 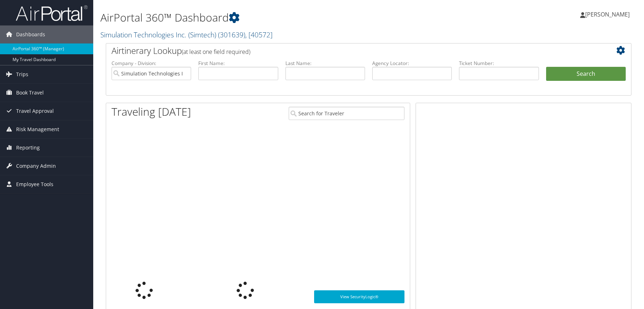 What do you see at coordinates (151, 63) in the screenshot?
I see `label: Company - Division:` at bounding box center [151, 63].